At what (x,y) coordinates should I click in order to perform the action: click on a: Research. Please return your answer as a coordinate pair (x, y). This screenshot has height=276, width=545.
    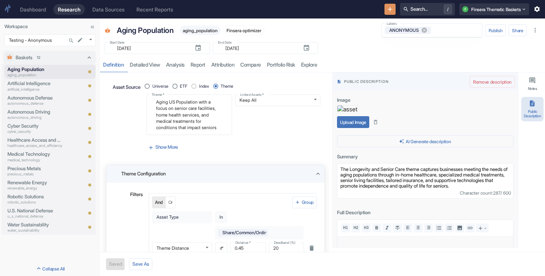
    Looking at the image, I should click on (69, 9).